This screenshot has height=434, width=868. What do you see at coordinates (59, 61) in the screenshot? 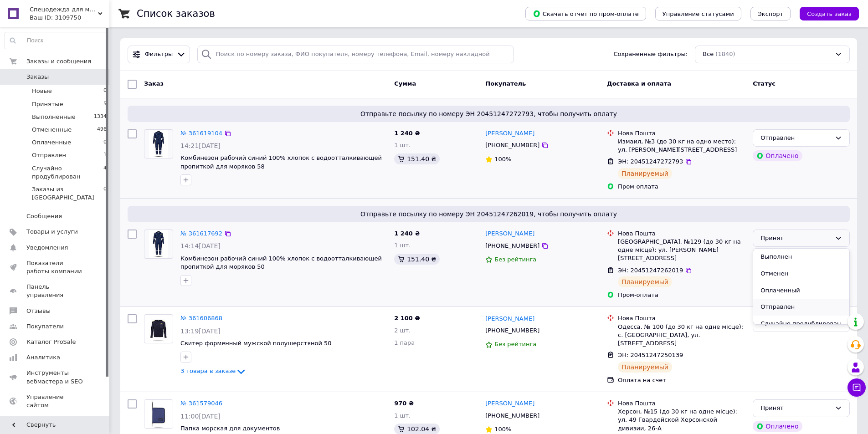
I see `span: Заказы и сообщения` at bounding box center [59, 61].